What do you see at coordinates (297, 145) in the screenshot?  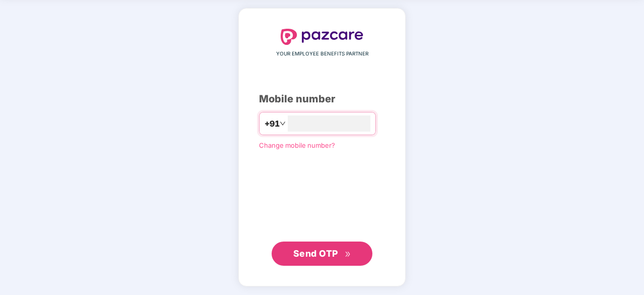 I see `span: Change mobile number?` at bounding box center [297, 145].